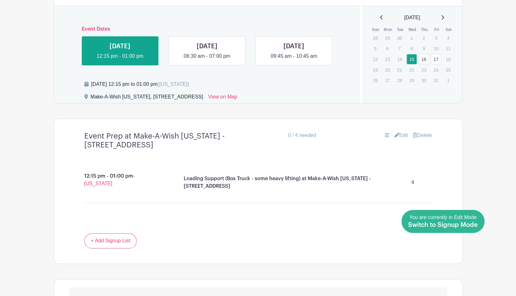 The width and height of the screenshot is (516, 296). What do you see at coordinates (424, 70) in the screenshot?
I see `p: 23` at bounding box center [424, 70].